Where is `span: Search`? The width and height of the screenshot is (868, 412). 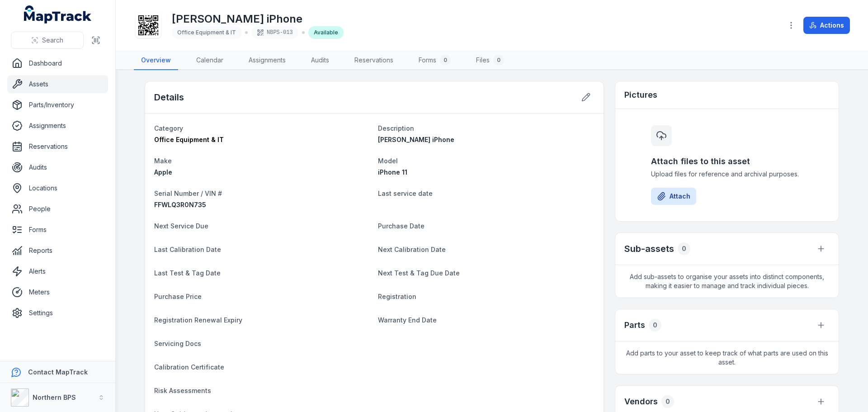 span: Search is located at coordinates (52, 40).